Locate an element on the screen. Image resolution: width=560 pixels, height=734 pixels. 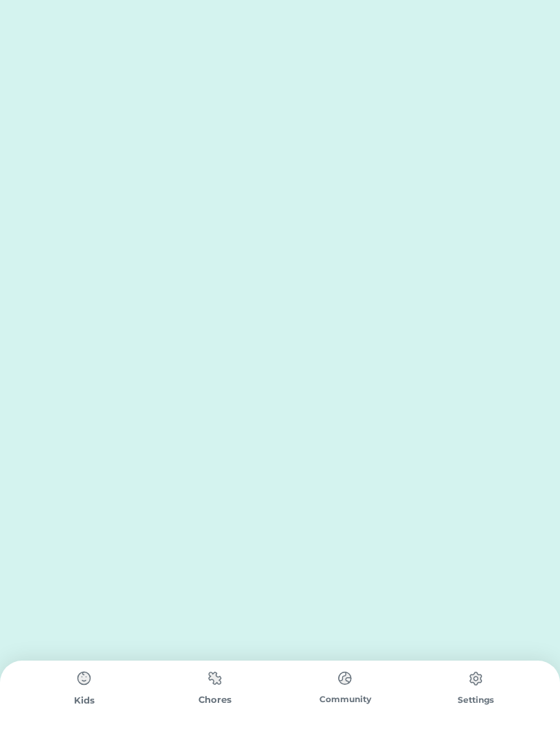
div: Kids is located at coordinates (85, 700).